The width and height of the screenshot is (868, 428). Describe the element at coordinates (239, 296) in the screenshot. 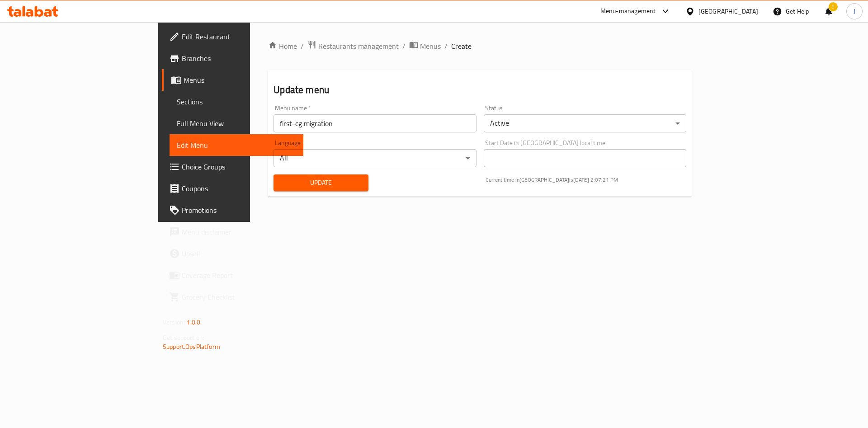

I see `span: Grocery Checklist` at that location.